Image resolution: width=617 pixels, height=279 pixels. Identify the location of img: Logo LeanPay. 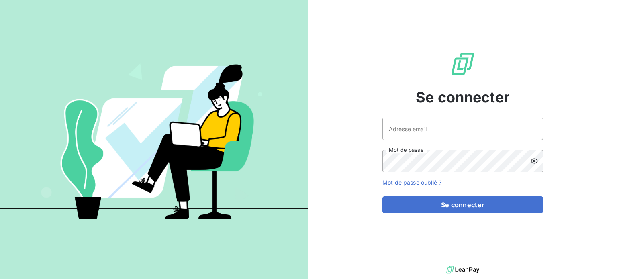
(463, 64).